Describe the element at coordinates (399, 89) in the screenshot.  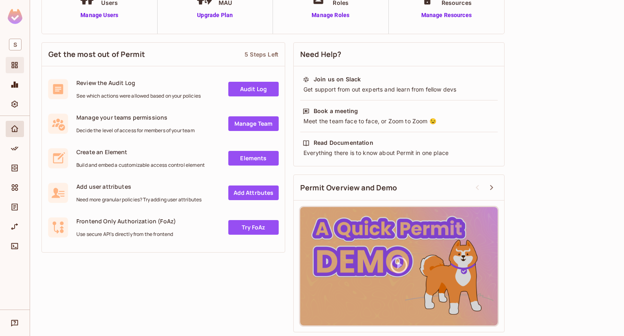
I see `div: Get support from out experts and learn from fellow devs` at that location.